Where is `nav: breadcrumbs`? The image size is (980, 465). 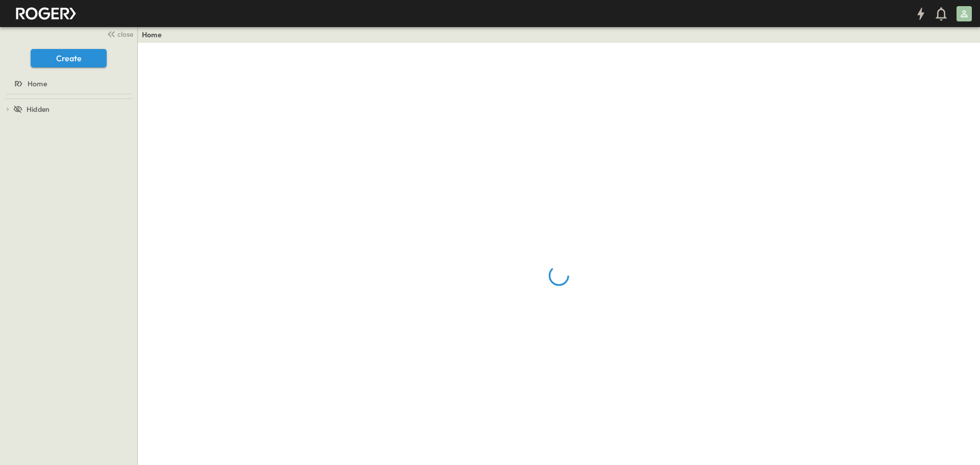
nav: breadcrumbs is located at coordinates (155, 35).